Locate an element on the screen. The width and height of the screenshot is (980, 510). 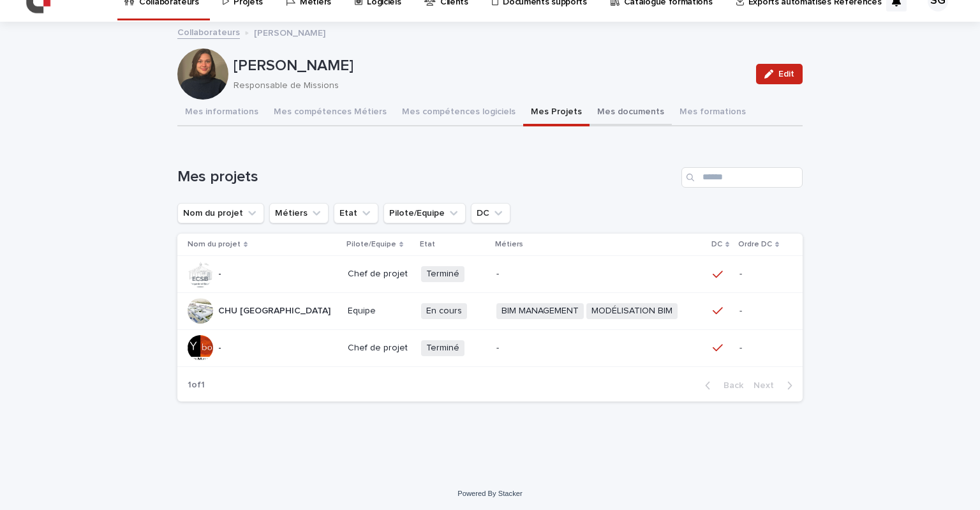
button: Back is located at coordinates (722, 386).